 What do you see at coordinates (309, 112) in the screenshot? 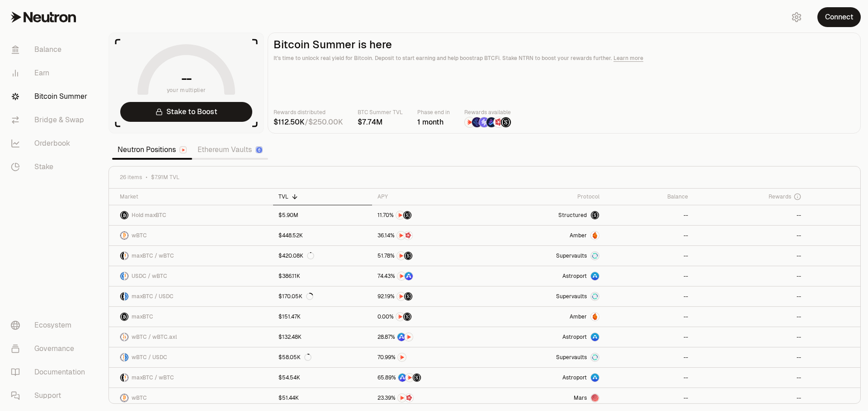
I see `p: Rewards distributed` at bounding box center [309, 112].